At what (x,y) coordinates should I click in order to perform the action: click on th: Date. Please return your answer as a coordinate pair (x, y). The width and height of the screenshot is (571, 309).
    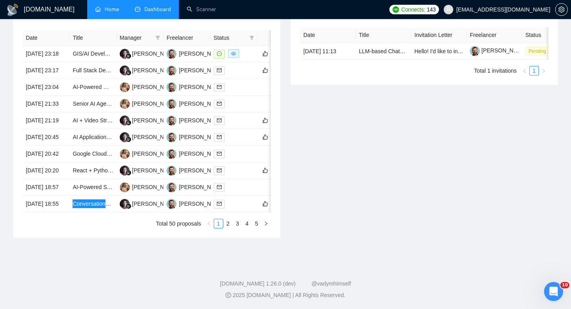
    Looking at the image, I should click on (328, 35).